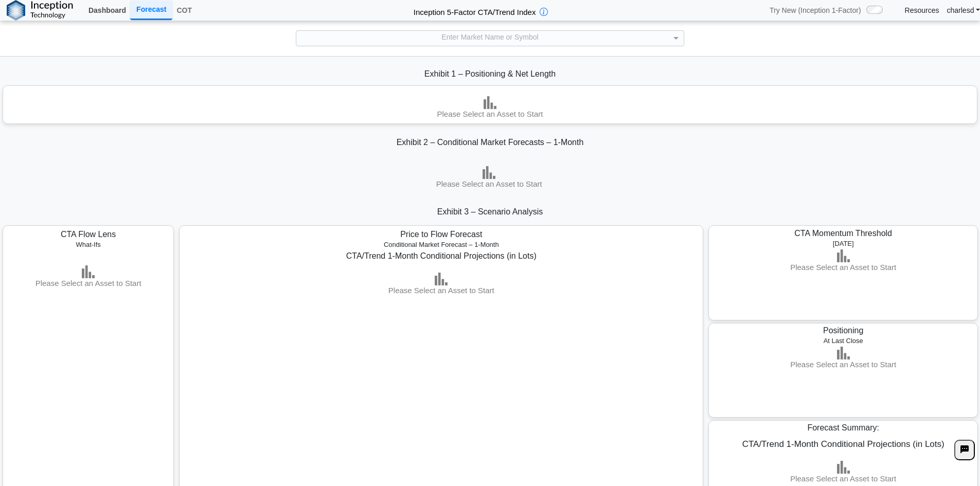  What do you see at coordinates (475, 10) in the screenshot?
I see `h2: Inception 5-Factor CTA/Trend Index` at bounding box center [475, 10].